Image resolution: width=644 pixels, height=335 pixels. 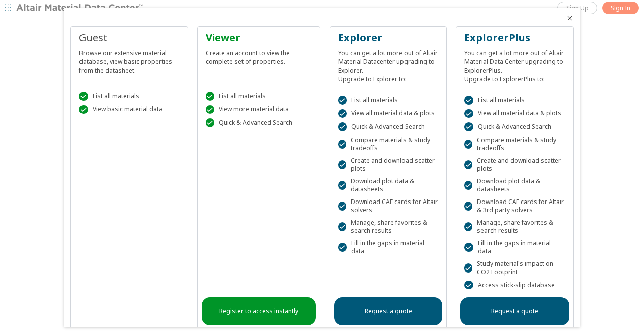 I want to click on div: Access stick-slip database, so click(x=515, y=285).